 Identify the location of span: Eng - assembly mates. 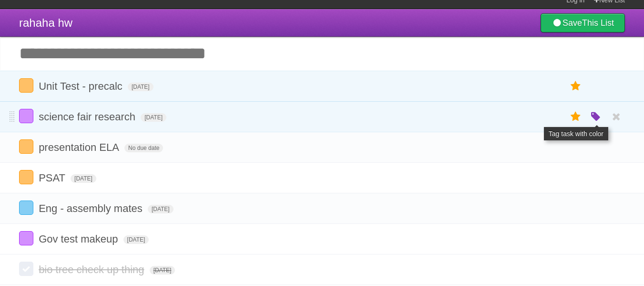
(92, 208).